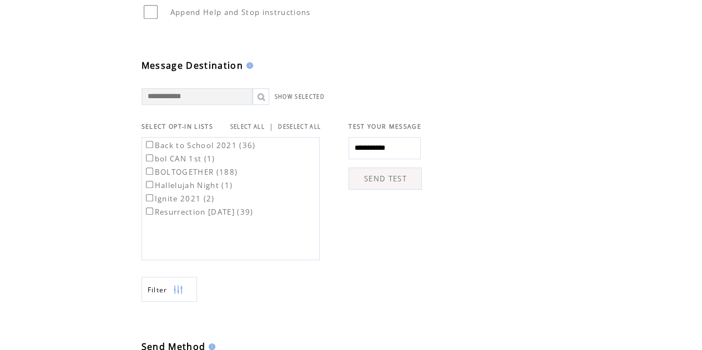 The height and width of the screenshot is (350, 702). What do you see at coordinates (200, 145) in the screenshot?
I see `label: Back to School 2021 (36)` at bounding box center [200, 145].